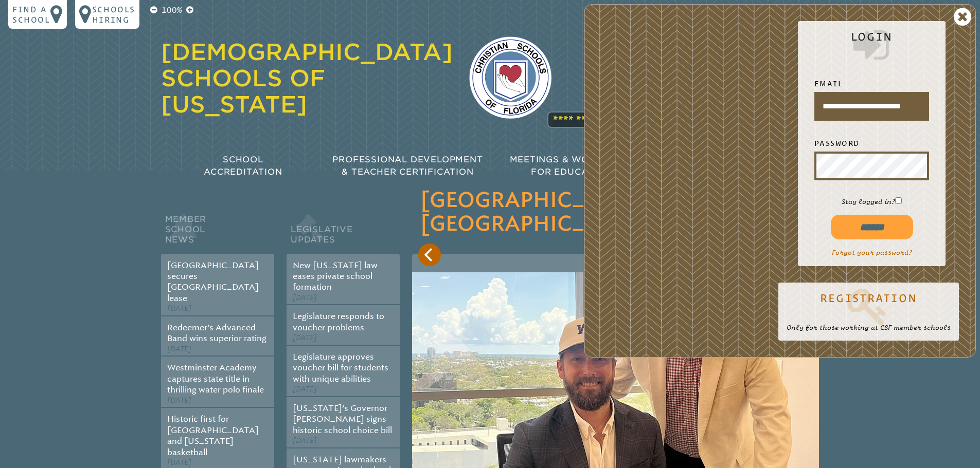 The image size is (980, 468). Describe the element at coordinates (343, 233) in the screenshot. I see `h2: Legislative Updates` at that location.